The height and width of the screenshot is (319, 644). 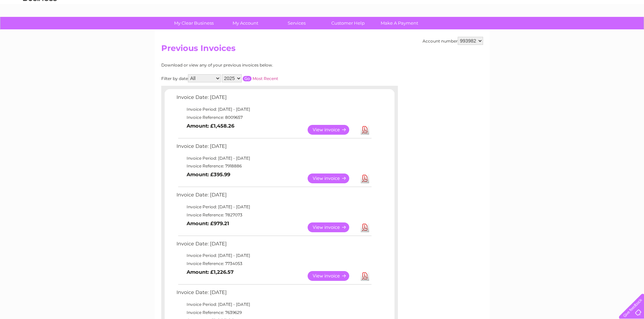 What do you see at coordinates (265, 78) in the screenshot?
I see `a: Most Recent` at bounding box center [265, 78].